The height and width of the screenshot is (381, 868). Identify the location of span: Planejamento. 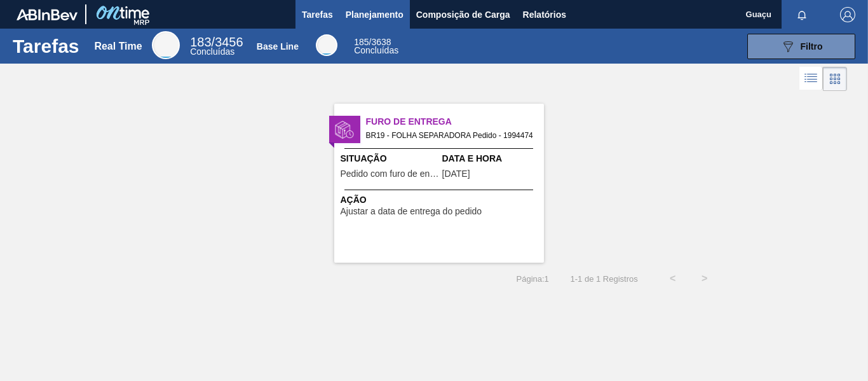
(375, 14).